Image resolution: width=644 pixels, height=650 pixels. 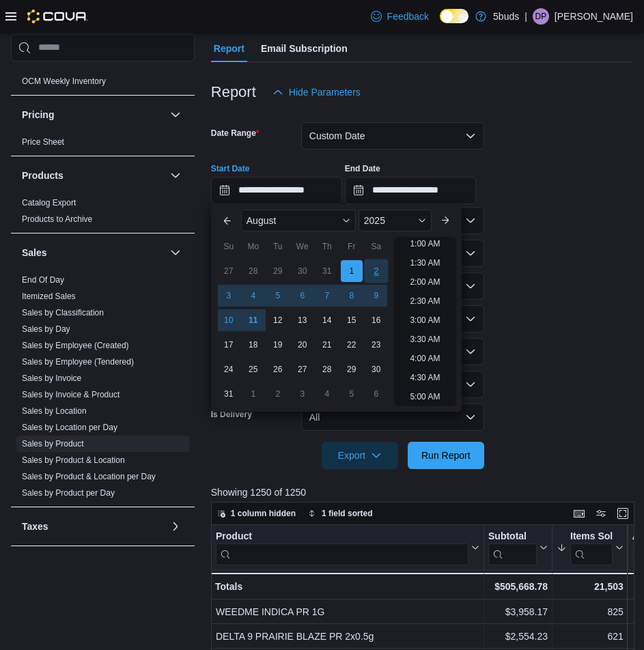 What do you see at coordinates (73, 460) in the screenshot?
I see `span: Sales by Product & Location` at bounding box center [73, 460].